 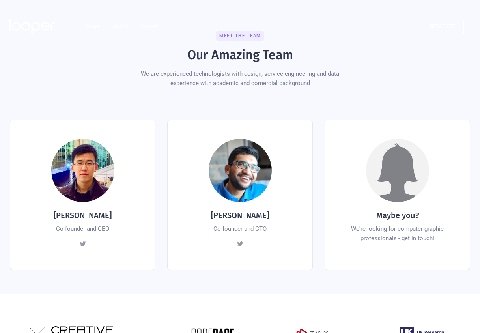 I want to click on a: Career, so click(x=149, y=26).